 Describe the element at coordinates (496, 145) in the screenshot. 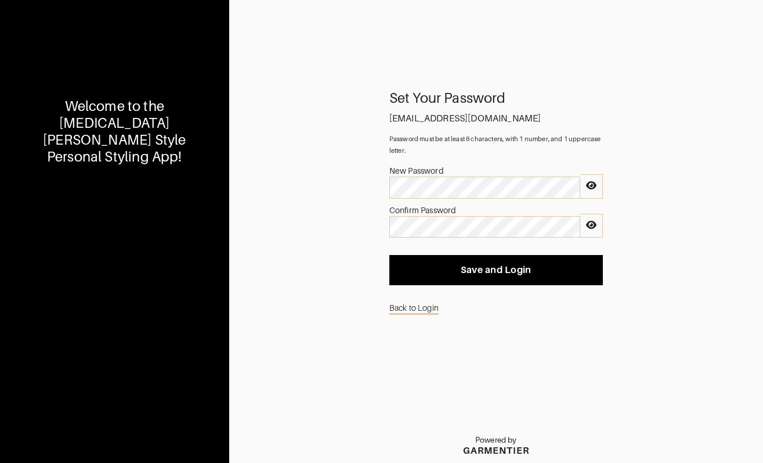

I see `div: Password must be at least 8 characters, with 1 number, and 1 uppercase letter.` at that location.